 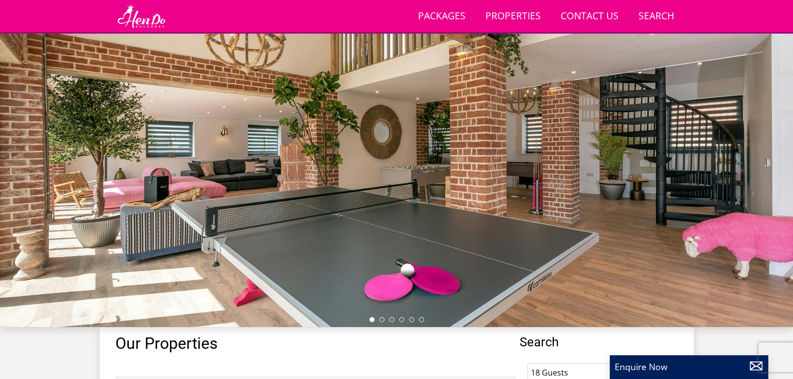 I want to click on p: Enquire Now, so click(x=689, y=367).